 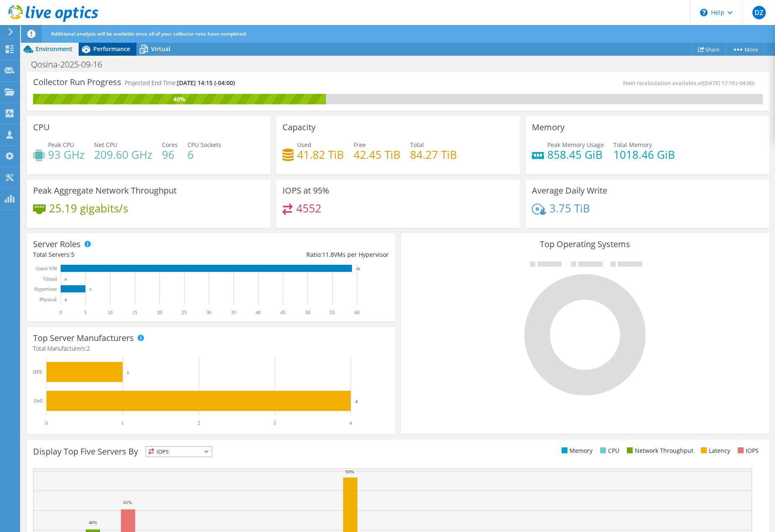 What do you see at coordinates (51, 279) in the screenshot?
I see `text: Virtual` at bounding box center [51, 279].